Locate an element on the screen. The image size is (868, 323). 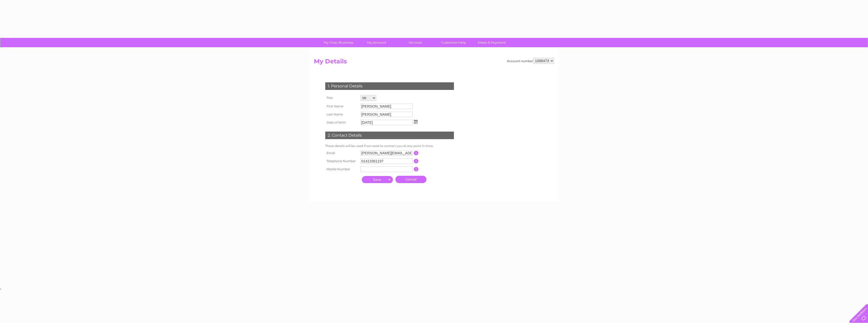
a: My Account is located at coordinates (376, 42).